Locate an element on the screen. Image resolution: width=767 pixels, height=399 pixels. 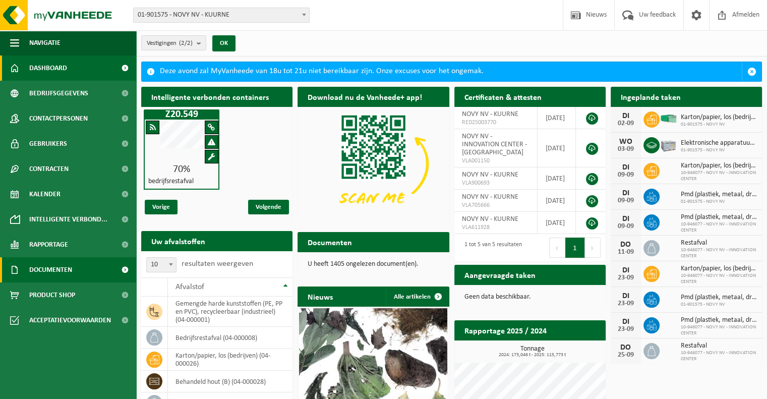
h2: Ingeplande taken is located at coordinates (650, 96).